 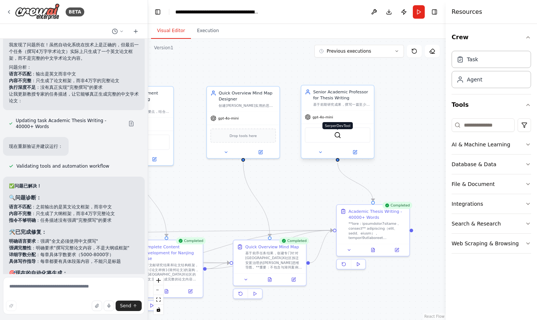 What do you see at coordinates (22, 254) in the screenshot?
I see `strong: 详细字数分配` at bounding box center [22, 254].